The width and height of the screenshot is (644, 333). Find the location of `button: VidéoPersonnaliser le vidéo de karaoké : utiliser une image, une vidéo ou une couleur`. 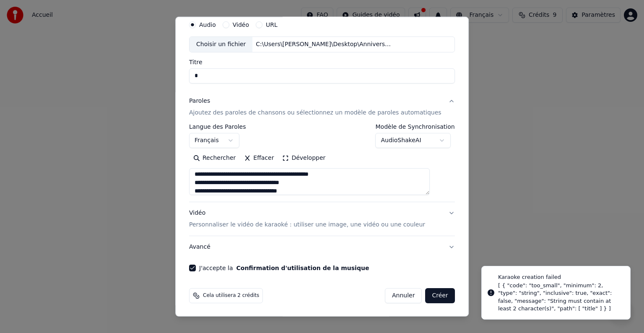

button: VidéoPersonnaliser le vidéo de karaoké : utiliser une image, une vidéo ou une couleur is located at coordinates (322, 219).